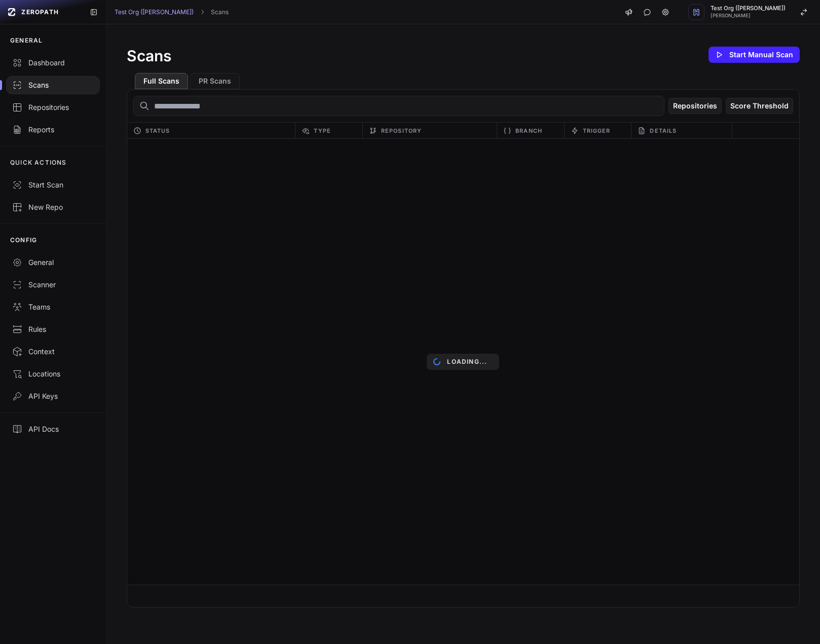  Describe the element at coordinates (215, 81) in the screenshot. I see `button: PR Scans` at that location.